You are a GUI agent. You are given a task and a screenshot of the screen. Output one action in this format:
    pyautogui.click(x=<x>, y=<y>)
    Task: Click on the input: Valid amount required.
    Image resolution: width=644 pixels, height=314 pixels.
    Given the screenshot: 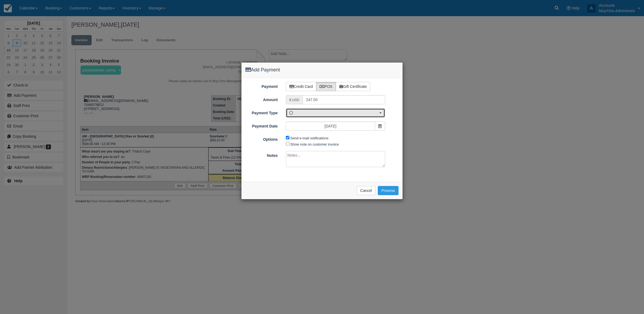 What is the action you would take?
    pyautogui.click(x=344, y=100)
    